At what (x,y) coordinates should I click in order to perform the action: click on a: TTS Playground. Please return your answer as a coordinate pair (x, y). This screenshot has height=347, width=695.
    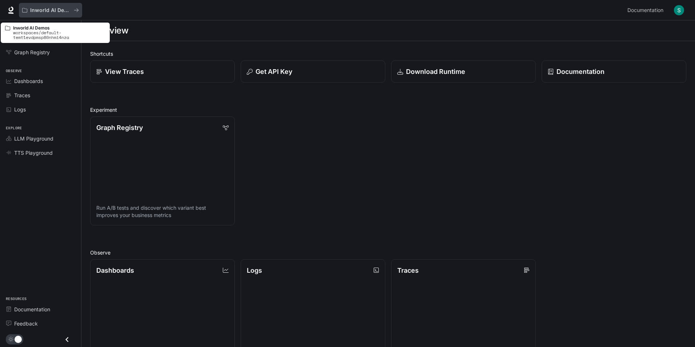
    Looking at the image, I should click on (40, 152).